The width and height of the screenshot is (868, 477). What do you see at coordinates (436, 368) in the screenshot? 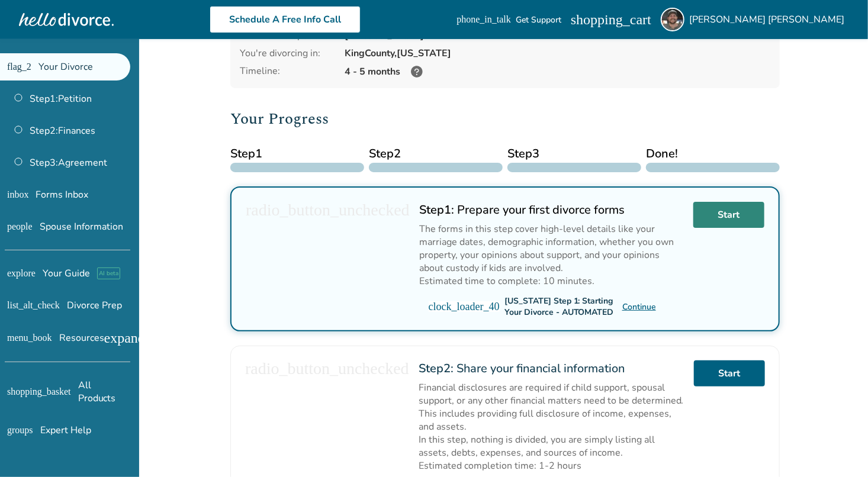
I see `strong: Step 2 :` at bounding box center [436, 368].